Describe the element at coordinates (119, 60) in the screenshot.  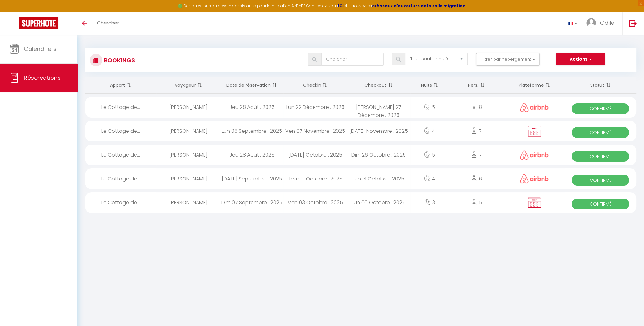
I see `h3: Bookings` at that location.